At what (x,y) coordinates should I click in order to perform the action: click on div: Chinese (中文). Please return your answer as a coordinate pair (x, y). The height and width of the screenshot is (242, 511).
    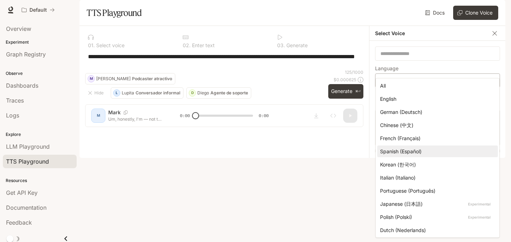
    Looking at the image, I should click on (436, 125).